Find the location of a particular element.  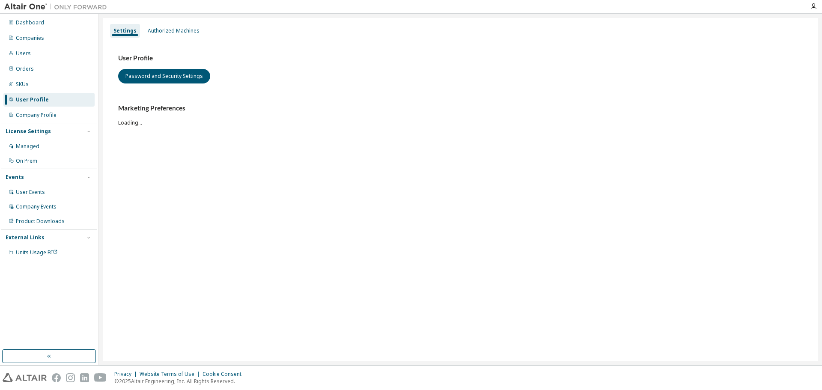

div: User Profile is located at coordinates (32, 100).